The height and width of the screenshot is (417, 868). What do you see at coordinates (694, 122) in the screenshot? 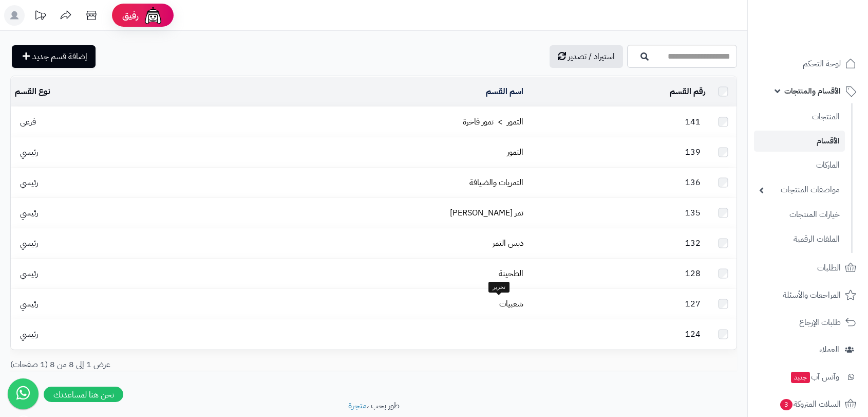
I see `span: 141` at bounding box center [694, 122].